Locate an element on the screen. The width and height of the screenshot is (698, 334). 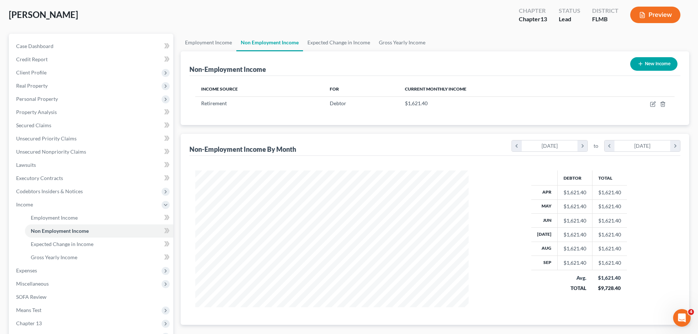
span: Lawsuits is located at coordinates (26, 165).